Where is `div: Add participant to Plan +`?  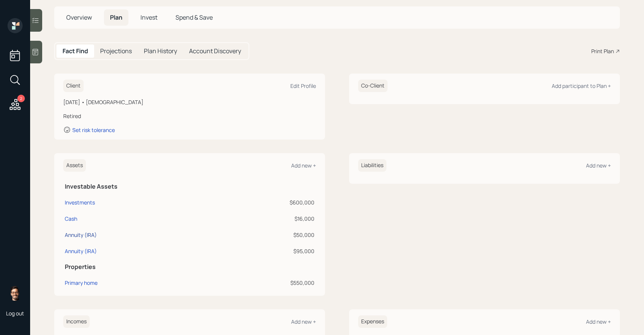
div: Add participant to Plan + is located at coordinates (581, 86).